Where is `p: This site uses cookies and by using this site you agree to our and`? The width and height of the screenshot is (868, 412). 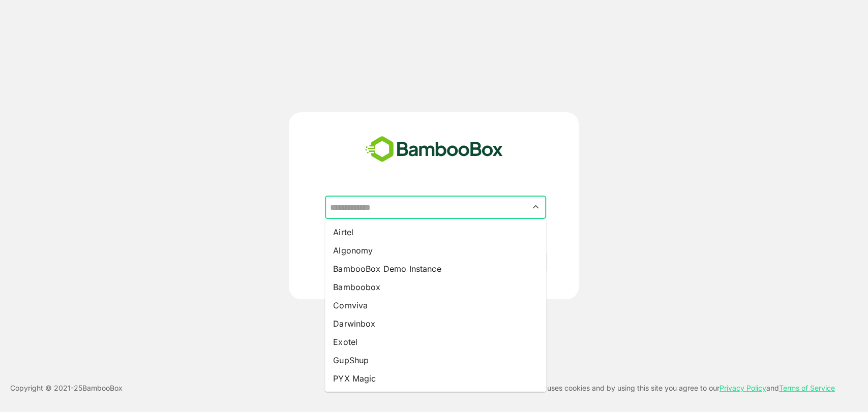
p: This site uses cookies and by using this site you agree to our and is located at coordinates (676, 388).